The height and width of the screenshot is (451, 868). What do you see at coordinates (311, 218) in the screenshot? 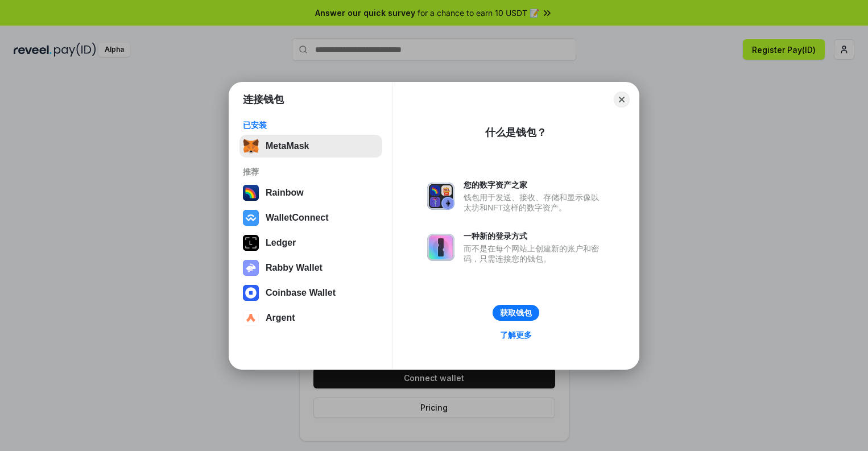
I see `button: WalletConnect` at bounding box center [311, 218].